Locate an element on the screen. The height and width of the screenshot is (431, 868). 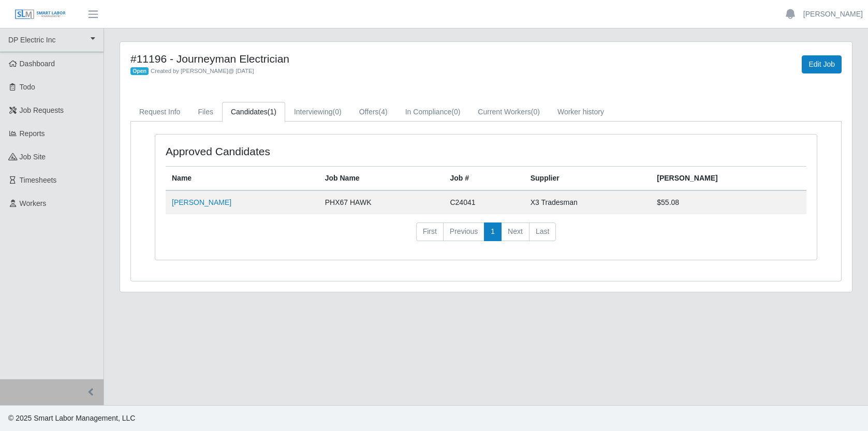
a: Current Workers is located at coordinates (509, 112).